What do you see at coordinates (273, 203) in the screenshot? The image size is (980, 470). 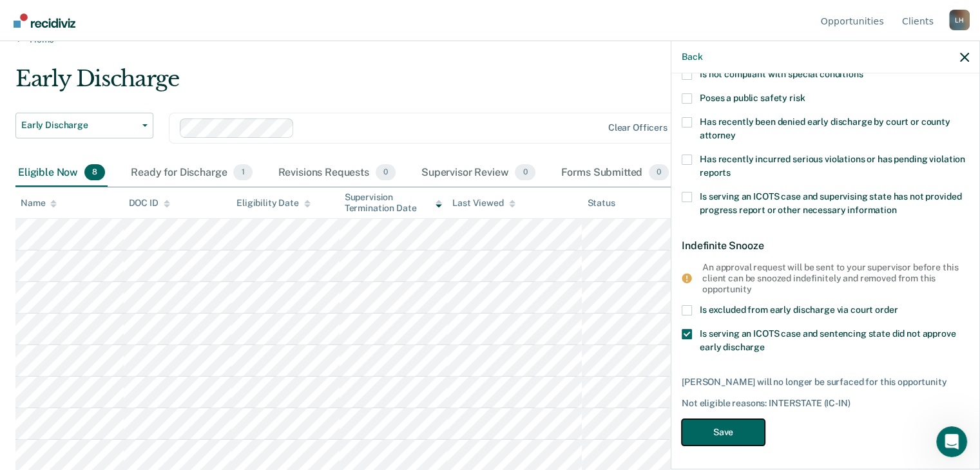 I see `div: Eligibility Date` at bounding box center [273, 203].